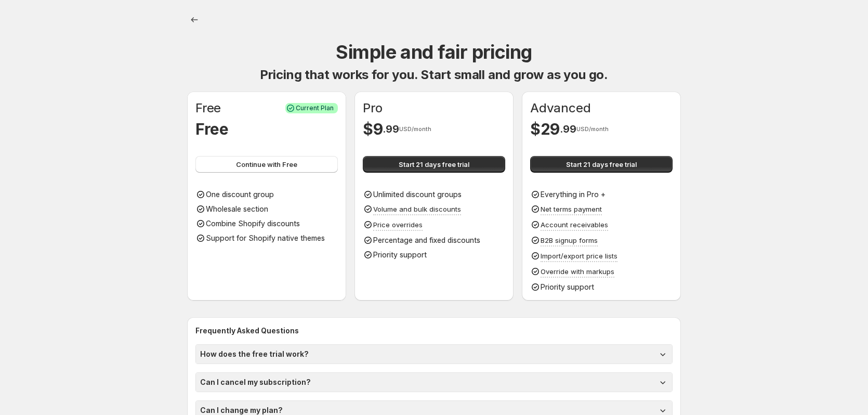 The height and width of the screenshot is (415, 868). What do you see at coordinates (560, 108) in the screenshot?
I see `h1: Advanced` at bounding box center [560, 108].